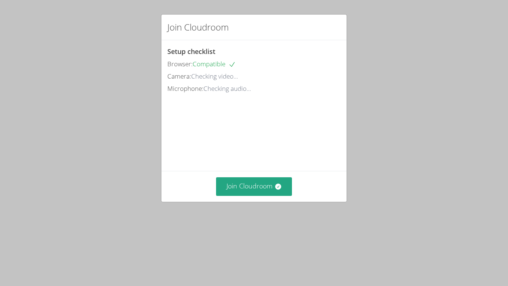 The height and width of the screenshot is (286, 508). I want to click on span: Camera:, so click(179, 76).